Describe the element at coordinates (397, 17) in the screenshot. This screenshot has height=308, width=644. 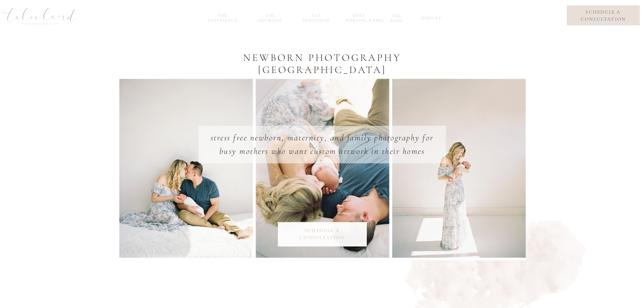
I see `nav: the blog` at that location.